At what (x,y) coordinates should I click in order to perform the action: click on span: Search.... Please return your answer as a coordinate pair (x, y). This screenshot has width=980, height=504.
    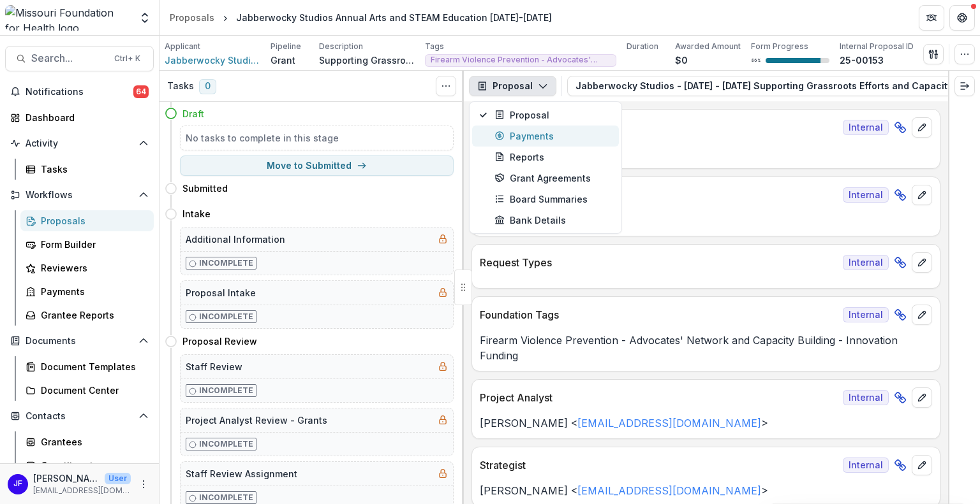
    Looking at the image, I should click on (69, 58).